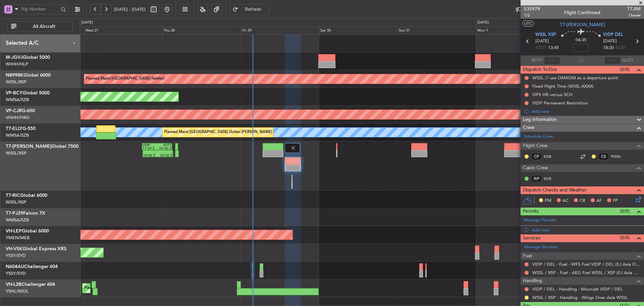 The height and width of the screenshot is (306, 644). I want to click on div: 03:00 Z, so click(164, 148).